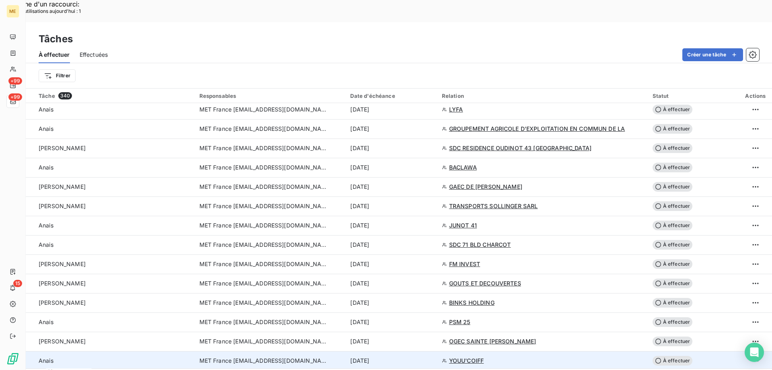  Describe the element at coordinates (94, 55) in the screenshot. I see `span: Effectuées` at that location.